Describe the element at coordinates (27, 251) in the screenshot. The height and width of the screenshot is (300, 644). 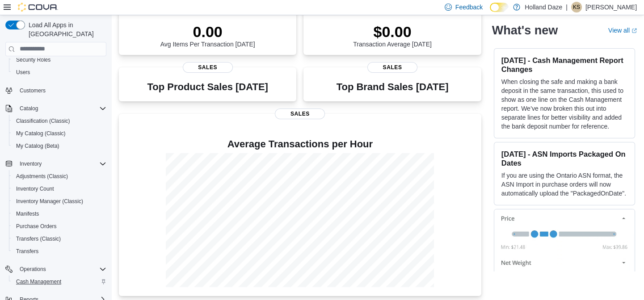
I see `a: Transfers` at that location.